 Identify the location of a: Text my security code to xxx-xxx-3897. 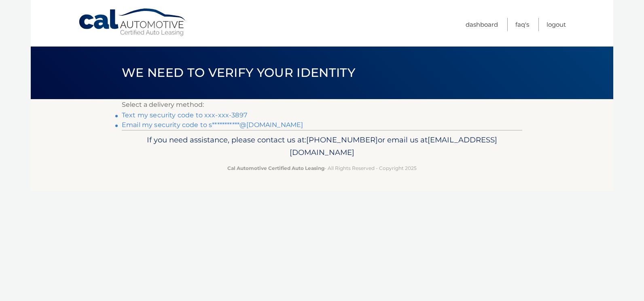
(184, 115).